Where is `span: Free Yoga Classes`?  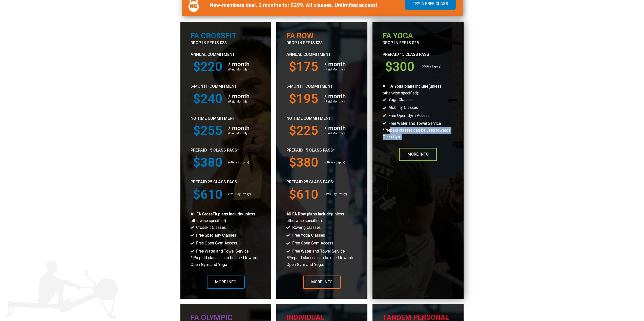 span: Free Yoga Classes is located at coordinates (307, 235).